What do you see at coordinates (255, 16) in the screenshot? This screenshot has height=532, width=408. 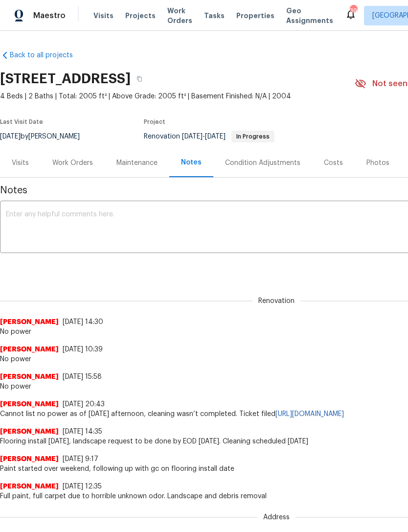 I see `span: Properties` at bounding box center [255, 16].